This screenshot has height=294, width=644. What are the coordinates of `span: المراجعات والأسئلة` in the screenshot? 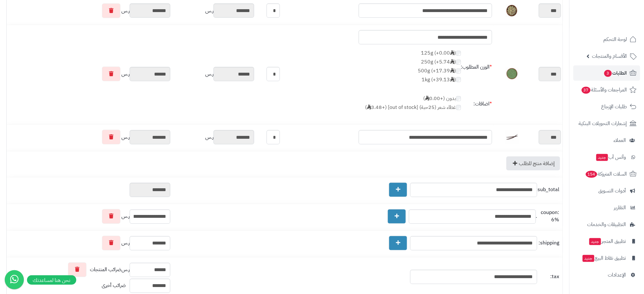 It's located at (604, 90).